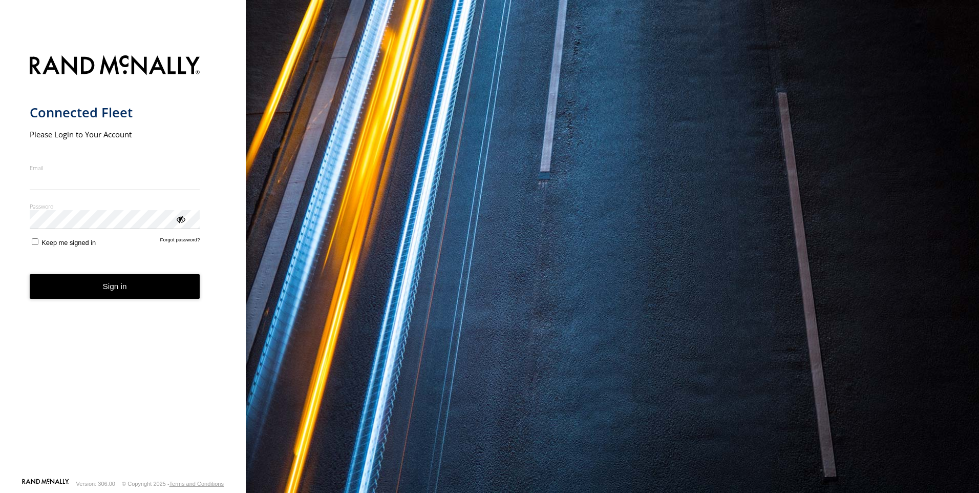 The width and height of the screenshot is (979, 493). Describe the element at coordinates (115, 286) in the screenshot. I see `button: Sign in` at that location.